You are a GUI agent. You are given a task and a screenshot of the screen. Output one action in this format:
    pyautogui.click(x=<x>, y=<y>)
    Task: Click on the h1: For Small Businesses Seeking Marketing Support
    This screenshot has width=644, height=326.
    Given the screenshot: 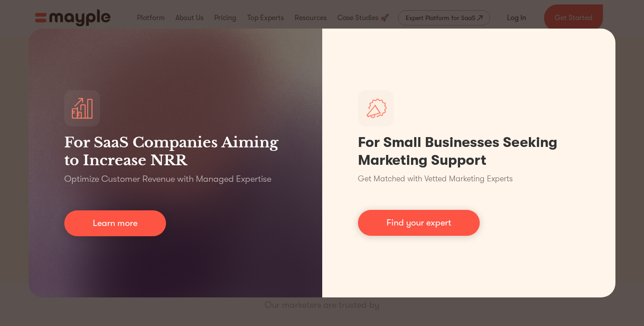 What is the action you would take?
    pyautogui.click(x=469, y=151)
    